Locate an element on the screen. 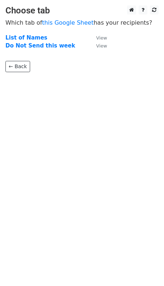 The image size is (164, 286). h3: Choose tab is located at coordinates (82, 11).